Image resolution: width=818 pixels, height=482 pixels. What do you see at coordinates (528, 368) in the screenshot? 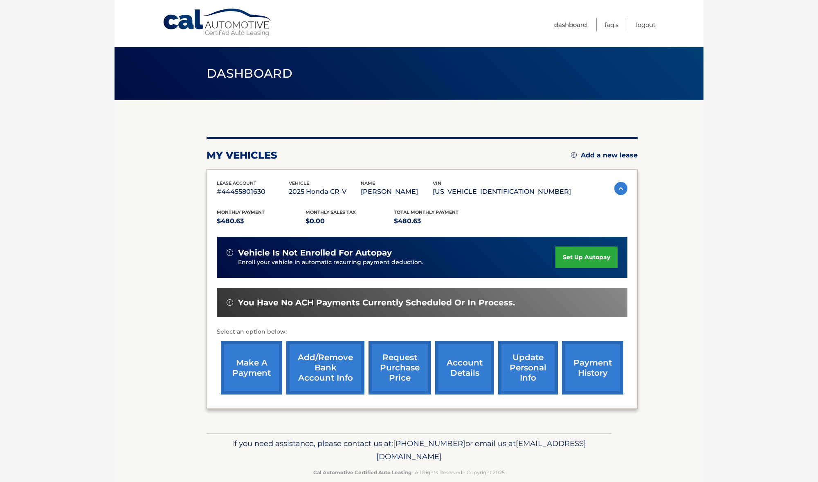
I see `a: update personal info` at bounding box center [528, 368].